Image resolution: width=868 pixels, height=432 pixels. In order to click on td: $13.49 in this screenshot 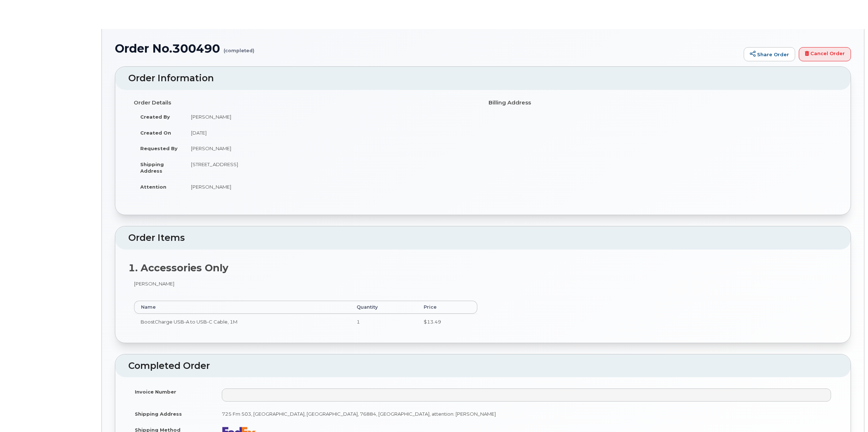, I will do `click(447, 322)`.